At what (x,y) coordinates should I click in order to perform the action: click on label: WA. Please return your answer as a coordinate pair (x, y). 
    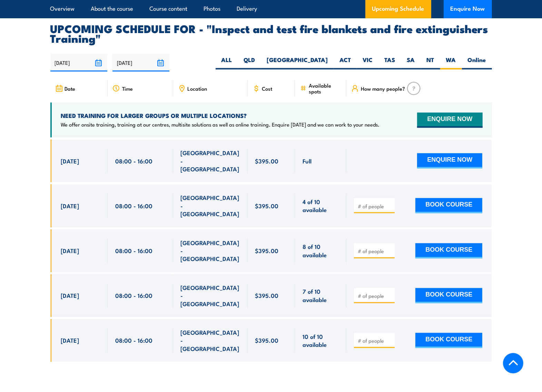
    Looking at the image, I should click on (451, 62).